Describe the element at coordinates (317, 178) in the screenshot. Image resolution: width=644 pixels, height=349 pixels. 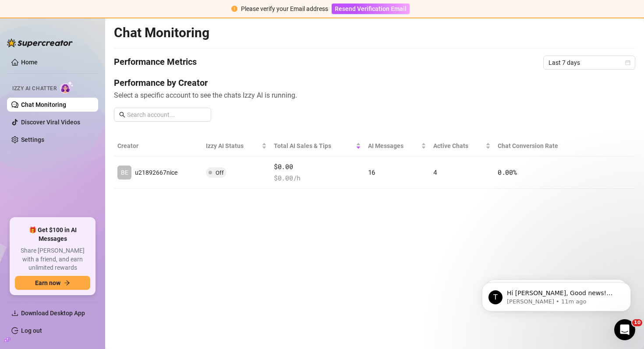
I see `span: $ 0.00 /h` at that location.